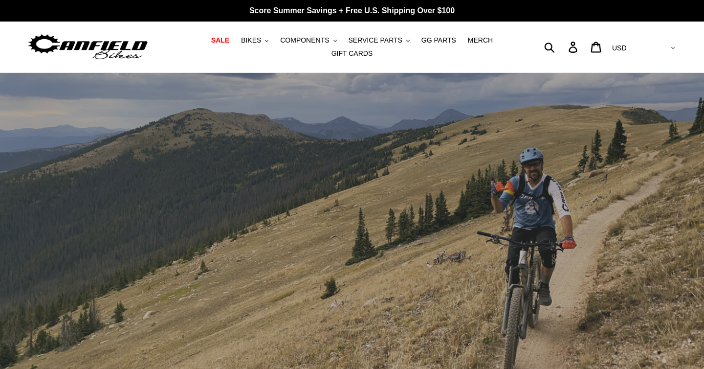  I want to click on span: COMPONENTS, so click(305, 40).